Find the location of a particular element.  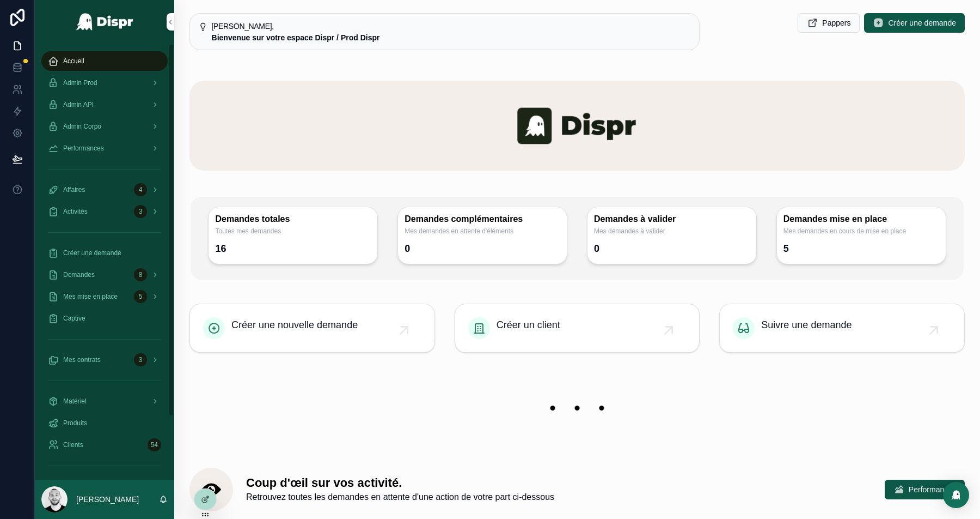

span: Mes contrats is located at coordinates (82, 360).